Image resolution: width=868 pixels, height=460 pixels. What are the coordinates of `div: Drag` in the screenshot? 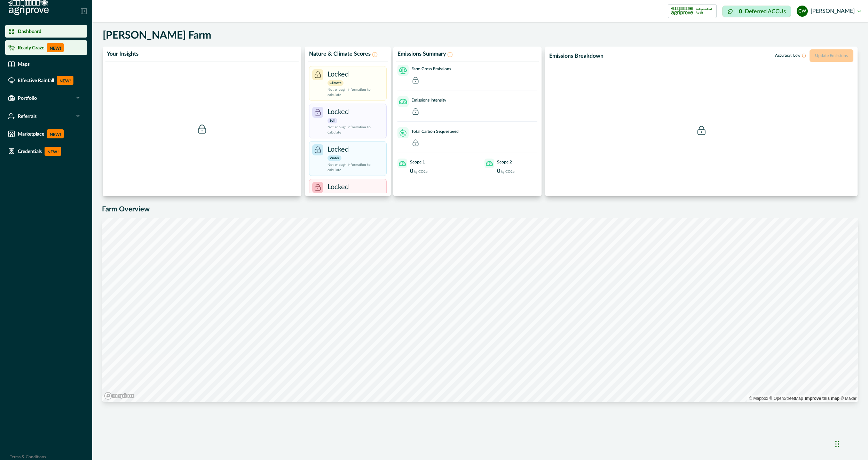 It's located at (838, 445).